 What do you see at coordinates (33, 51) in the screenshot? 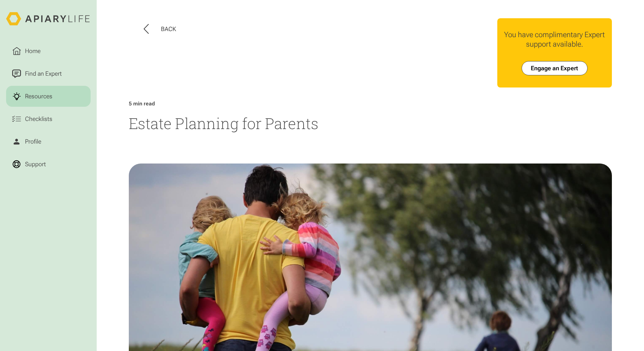
I see `div: Home` at bounding box center [33, 51].